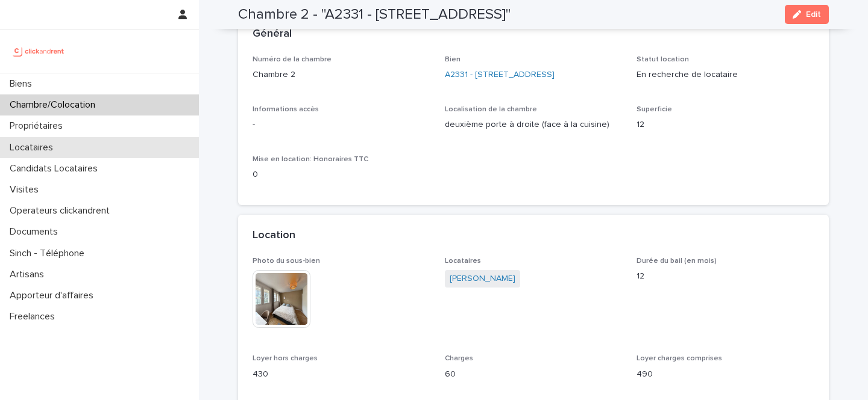 This screenshot has height=400, width=868. Describe the element at coordinates (459, 359) in the screenshot. I see `span: Charges` at that location.